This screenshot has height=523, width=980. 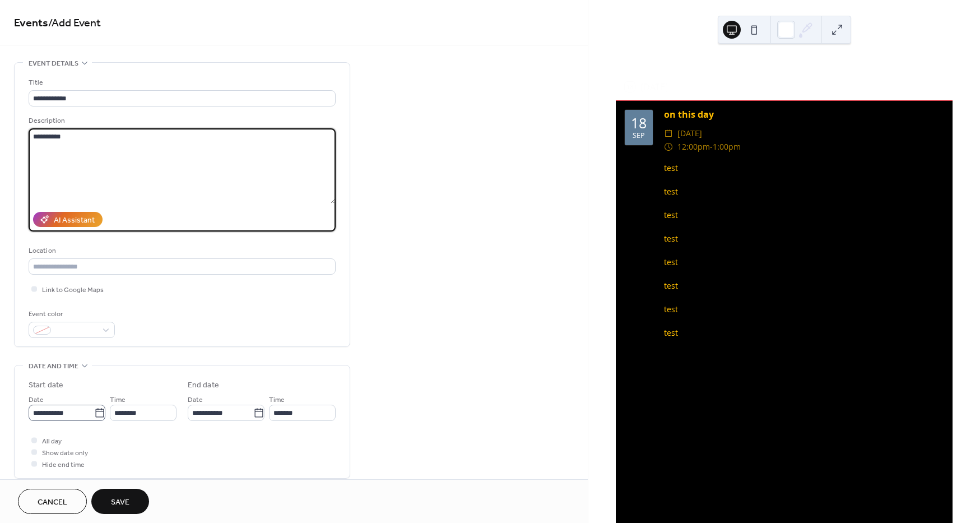 What do you see at coordinates (64, 465) in the screenshot?
I see `span: Hide end time` at bounding box center [64, 465].